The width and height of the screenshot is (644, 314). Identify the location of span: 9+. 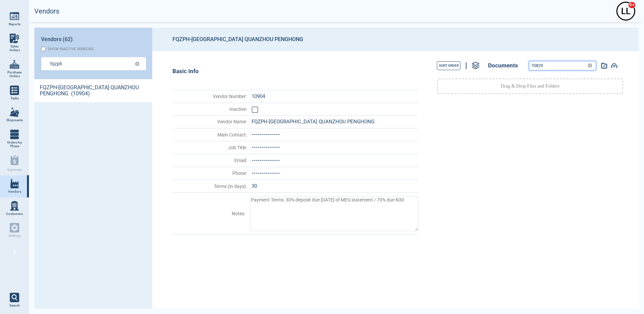
(632, 5).